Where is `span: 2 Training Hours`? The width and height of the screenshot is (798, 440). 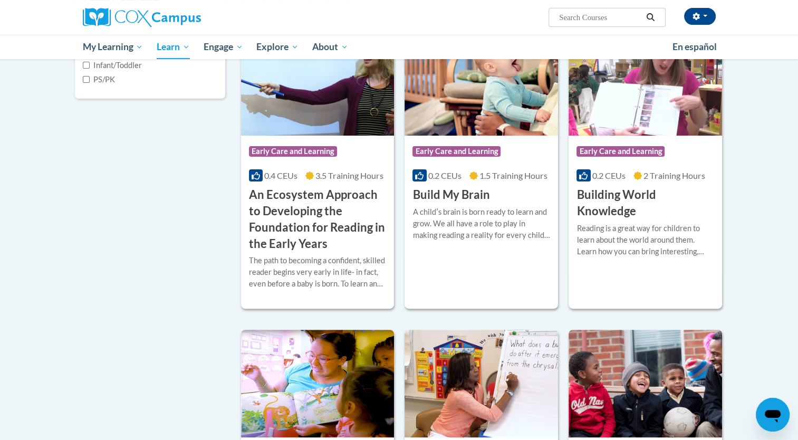 span: 2 Training Hours is located at coordinates (674, 175).